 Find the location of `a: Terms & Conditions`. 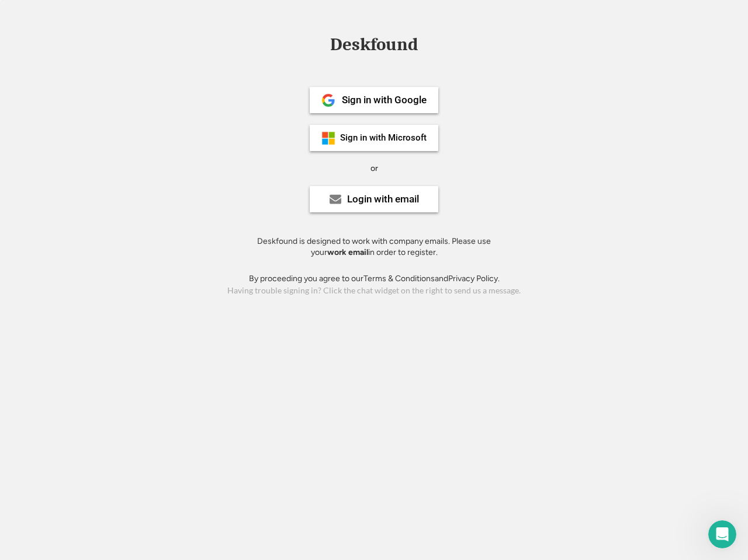

a: Terms & Conditions is located at coordinates (399, 278).